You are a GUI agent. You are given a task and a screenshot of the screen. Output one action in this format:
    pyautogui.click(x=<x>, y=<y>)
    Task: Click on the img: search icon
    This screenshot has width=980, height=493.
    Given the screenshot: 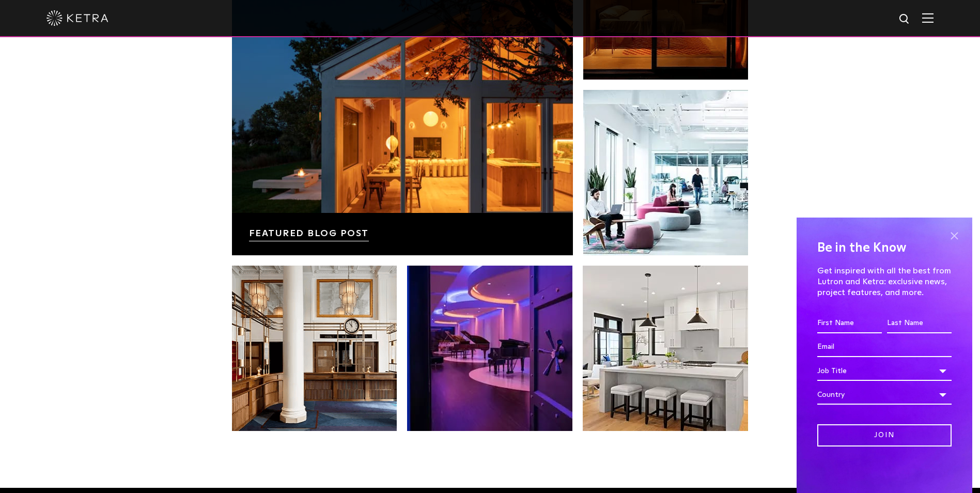 What is the action you would take?
    pyautogui.click(x=905, y=19)
    